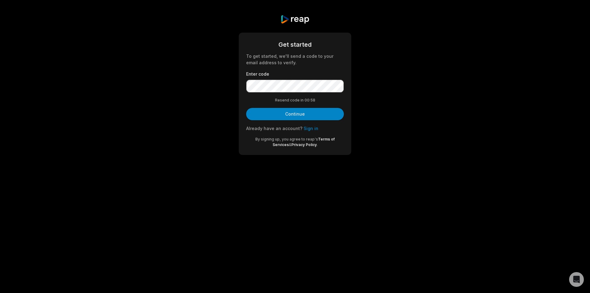 This screenshot has height=293, width=590. Describe the element at coordinates (577, 280) in the screenshot. I see `div: Open Intercom Messenger` at that location.